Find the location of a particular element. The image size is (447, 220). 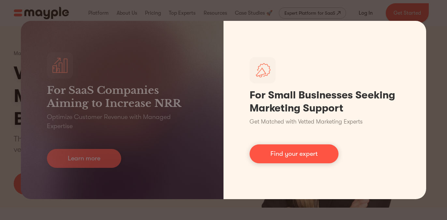

a: Learn more is located at coordinates (84, 158).